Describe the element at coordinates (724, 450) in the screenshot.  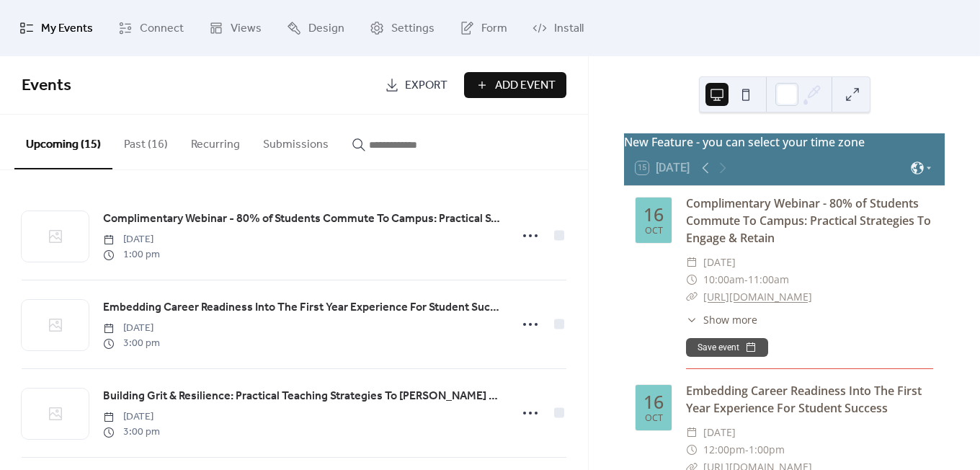
I see `span: 12:00pm` at that location.